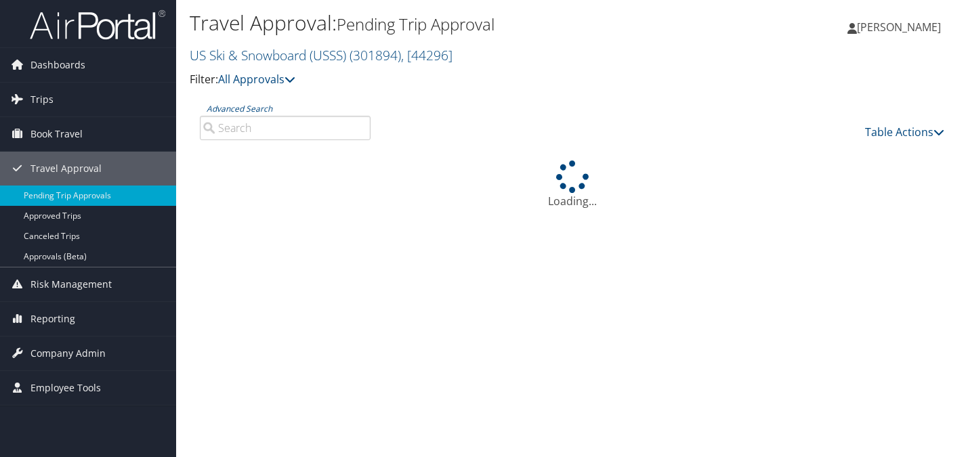  I want to click on span: Trips, so click(42, 100).